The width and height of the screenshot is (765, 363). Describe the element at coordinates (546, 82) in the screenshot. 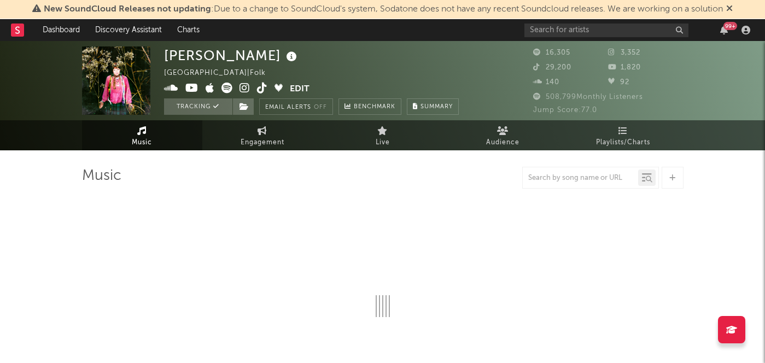

I see `span: 140` at that location.